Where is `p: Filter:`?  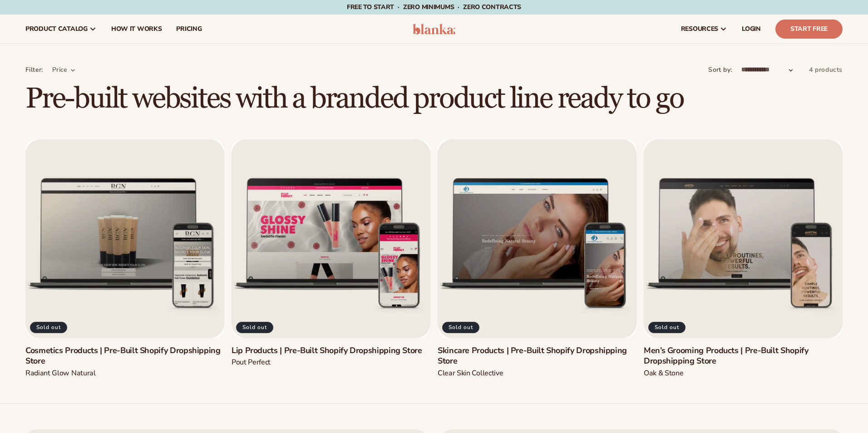 p: Filter: is located at coordinates (34, 69).